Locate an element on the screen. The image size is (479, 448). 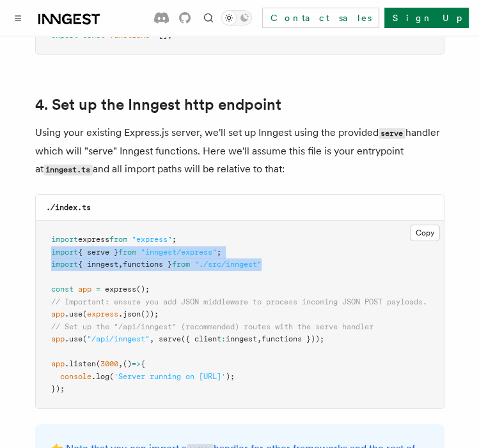
span: .log is located at coordinates (100, 377).